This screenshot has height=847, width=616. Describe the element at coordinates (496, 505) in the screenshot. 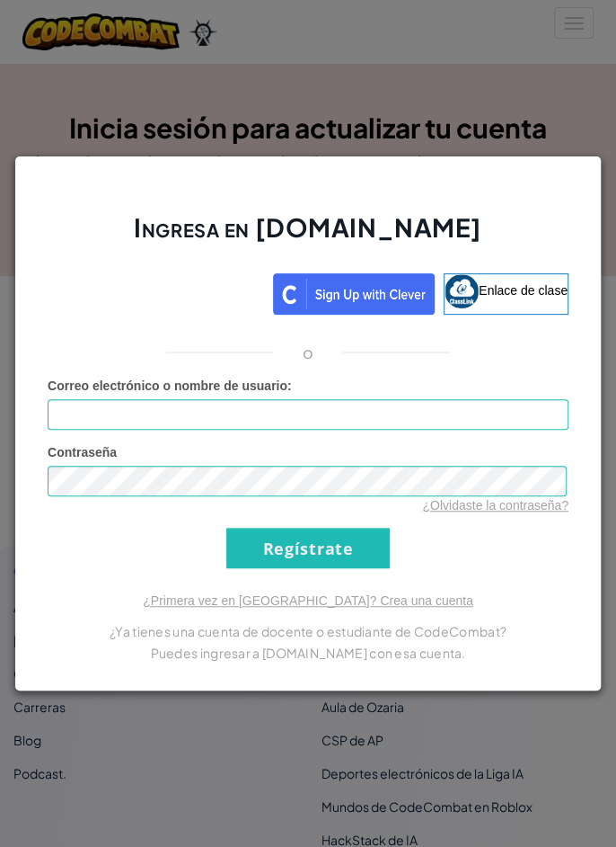

I see `font: ¿Olvidaste la contraseña?` at that location.